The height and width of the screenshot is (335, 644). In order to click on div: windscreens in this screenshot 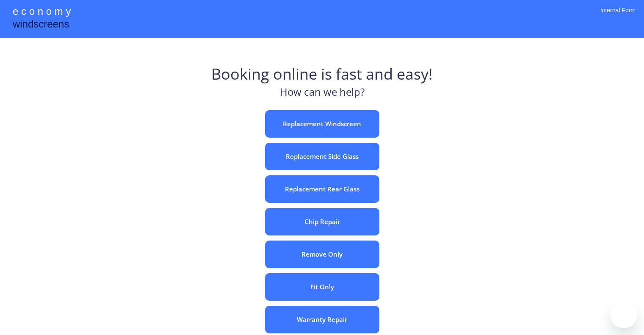, I will do `click(40, 25)`.